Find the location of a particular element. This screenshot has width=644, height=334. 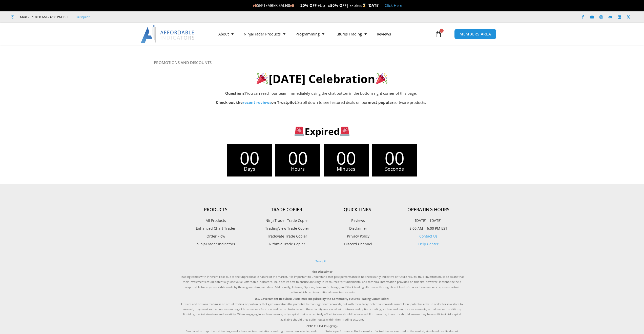

strong: U.S. Government Required Disclaimer (Required by the Commodity Futures Trading Commission) is located at coordinates (322, 298).